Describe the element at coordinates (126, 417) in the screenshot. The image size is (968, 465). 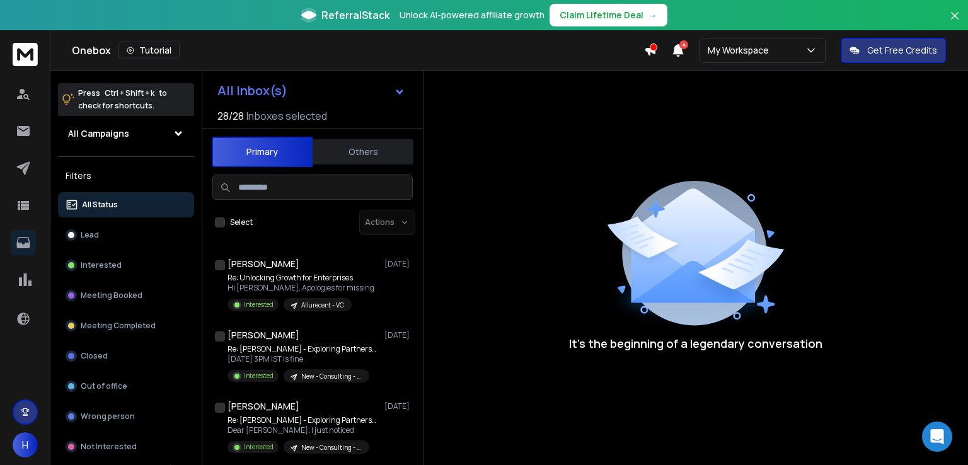
I see `button: Wrong person` at that location.